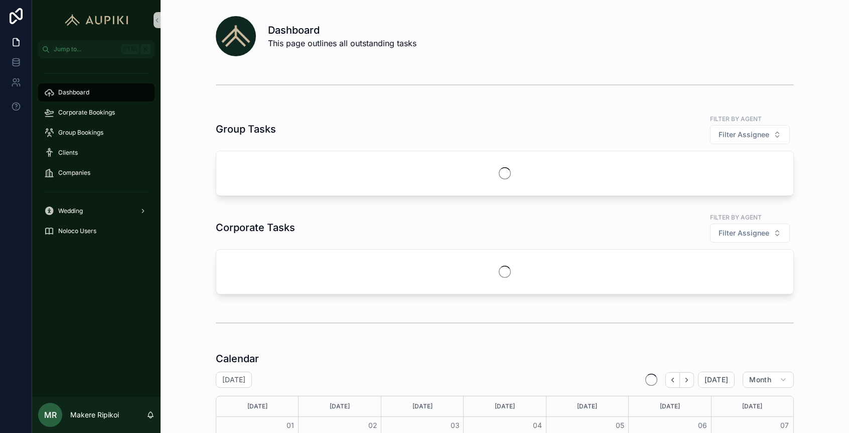  What do you see at coordinates (81, 133) in the screenshot?
I see `span: Group Bookings` at bounding box center [81, 133].